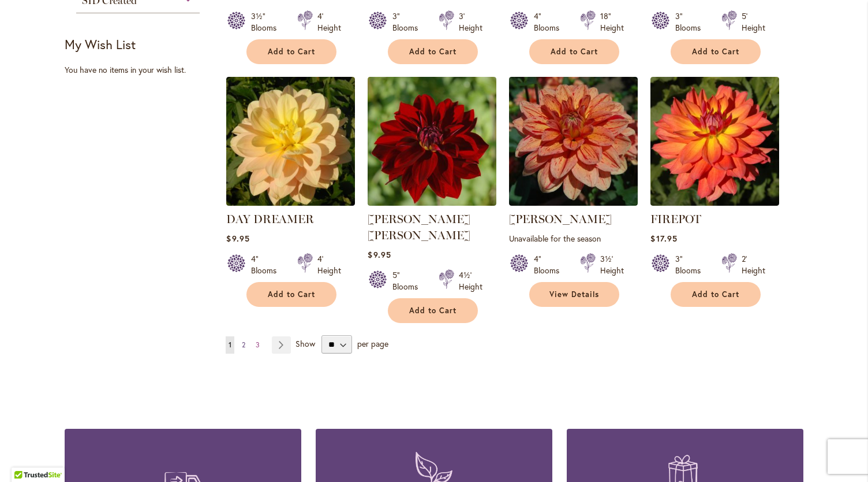  I want to click on span: 3, so click(257, 344).